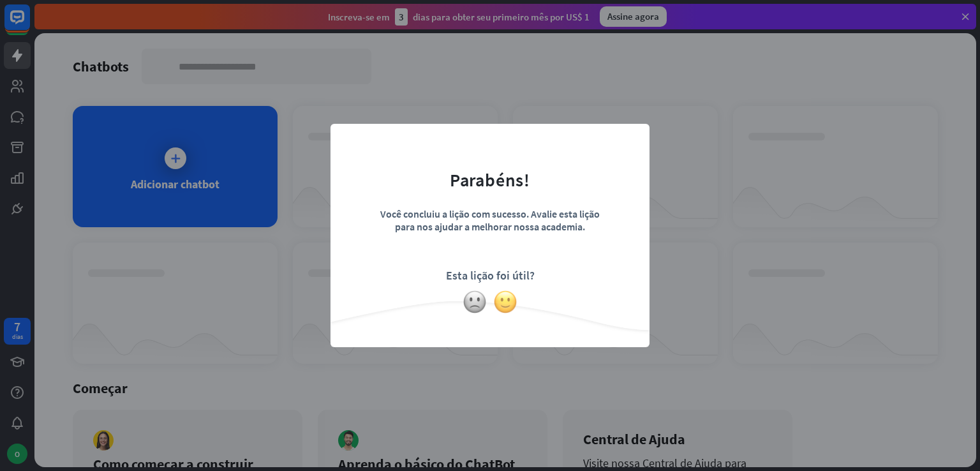  I want to click on font: Você concluiu a lição com sucesso. Avalie esta lição para nos ajudar a melhorar nossa academia., so click(490, 220).